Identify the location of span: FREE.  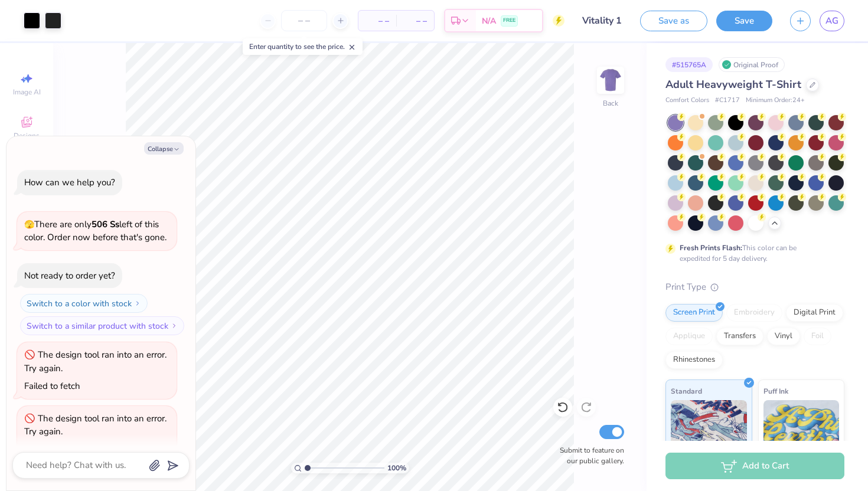
(509, 21).